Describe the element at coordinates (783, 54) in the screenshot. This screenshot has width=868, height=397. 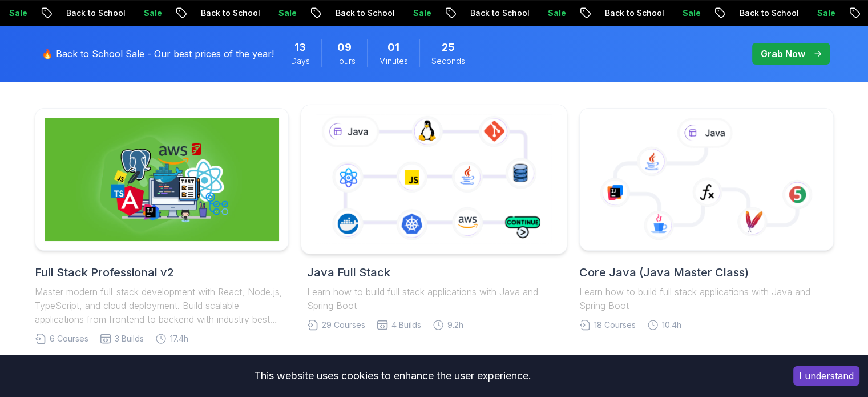
I see `p: Grab Now` at that location.